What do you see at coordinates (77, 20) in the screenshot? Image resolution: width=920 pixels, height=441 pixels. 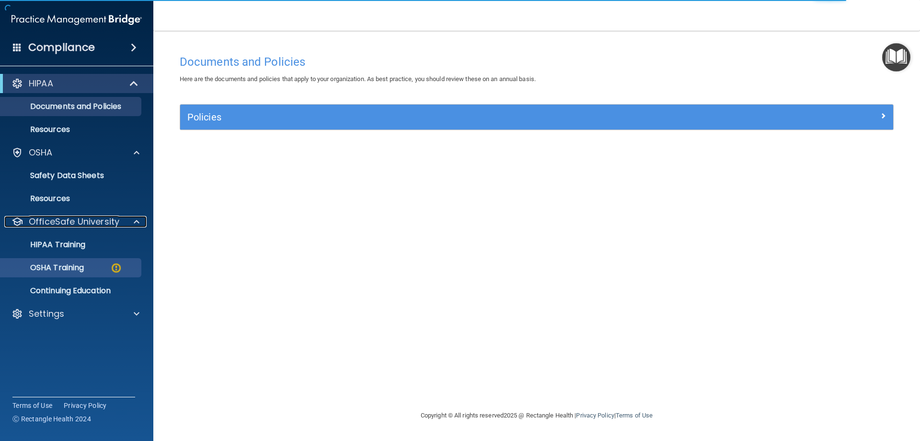 I see `img: PMB logo` at bounding box center [77, 20].